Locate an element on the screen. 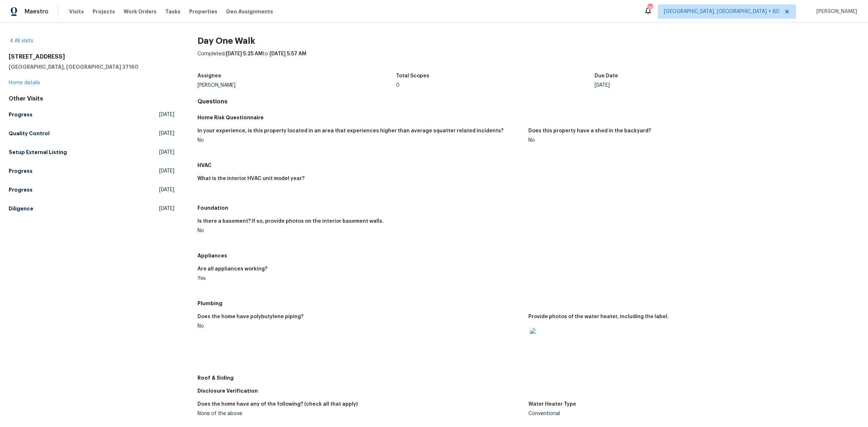  span: Tasks is located at coordinates (173, 12).